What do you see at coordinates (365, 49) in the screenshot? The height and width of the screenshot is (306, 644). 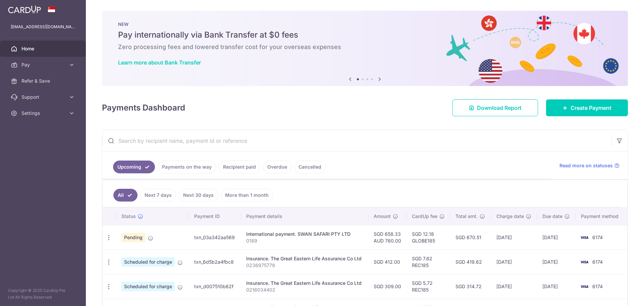 I see `img: Bank transfer banner` at bounding box center [365, 49].